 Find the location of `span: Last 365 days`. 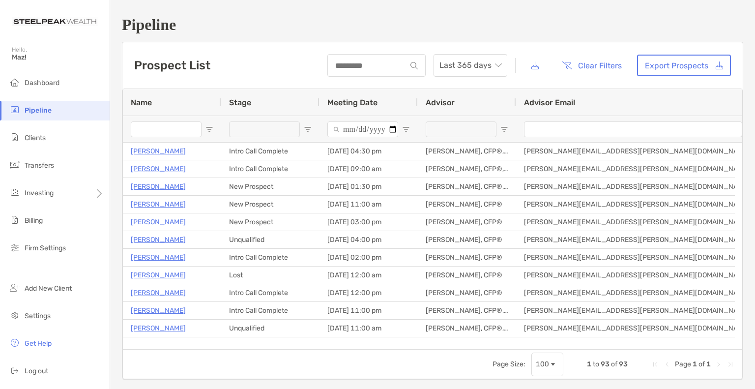

span: Last 365 days is located at coordinates (470, 65).